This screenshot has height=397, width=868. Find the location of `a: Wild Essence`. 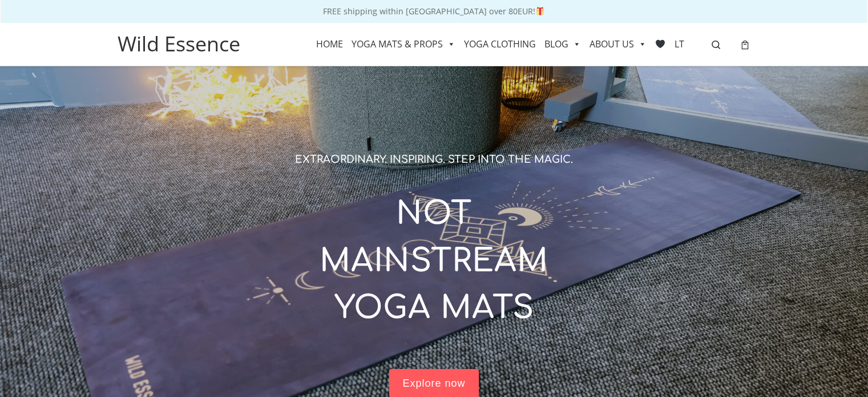

a: Wild Essence is located at coordinates (179, 44).